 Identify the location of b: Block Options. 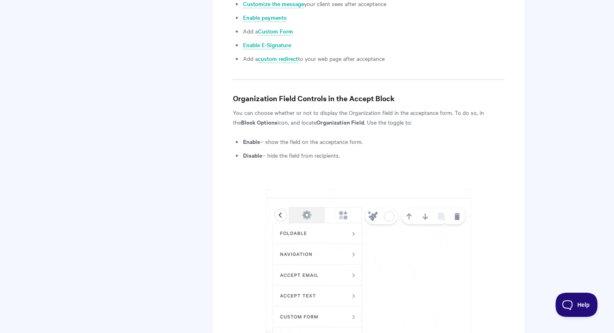
(259, 122).